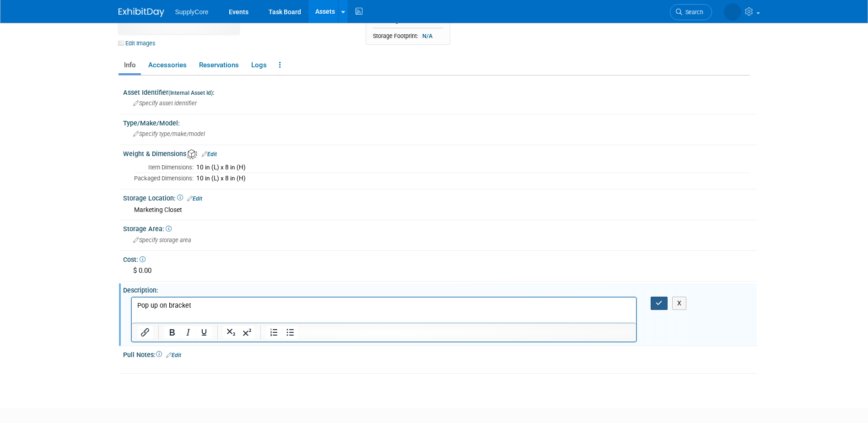 The image size is (868, 423). Describe the element at coordinates (440, 197) in the screenshot. I see `div: Storage Location:` at that location.